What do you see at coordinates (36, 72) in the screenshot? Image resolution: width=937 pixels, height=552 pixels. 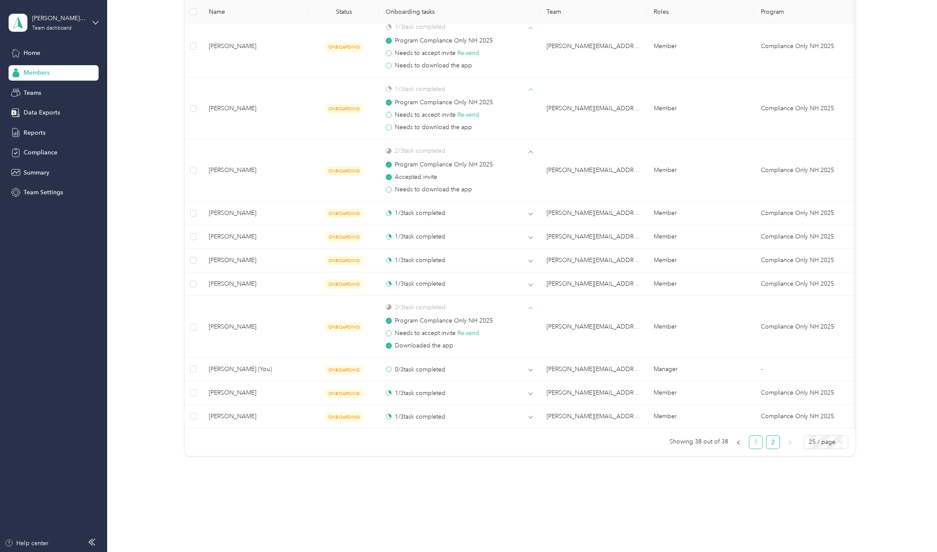 I see `span: Members` at bounding box center [36, 72].